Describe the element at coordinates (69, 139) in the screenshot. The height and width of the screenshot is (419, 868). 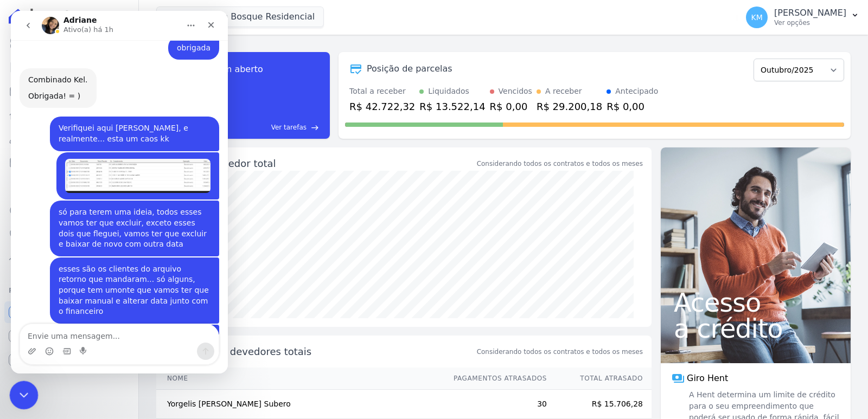
I see `a: Clientes` at that location.